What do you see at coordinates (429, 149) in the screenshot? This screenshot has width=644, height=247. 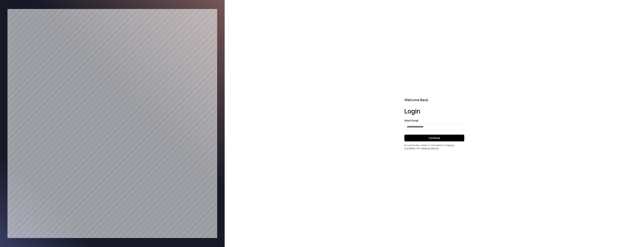 I see `a: Terms of Service` at bounding box center [429, 149].